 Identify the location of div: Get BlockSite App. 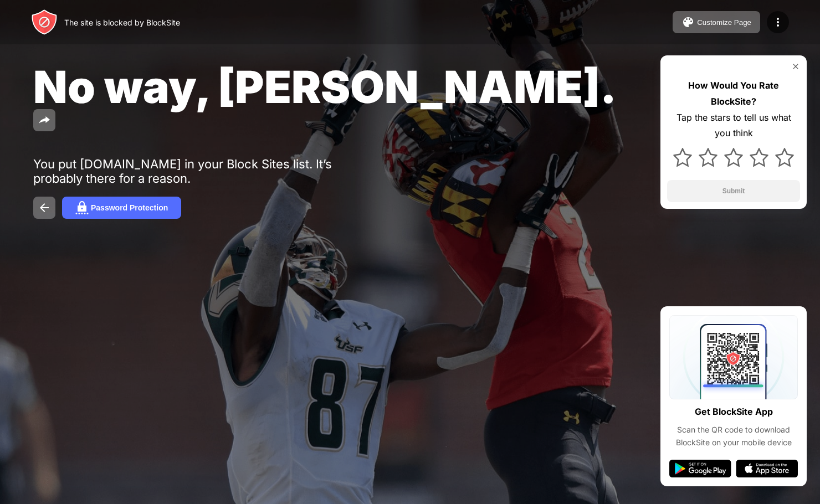
(734, 412).